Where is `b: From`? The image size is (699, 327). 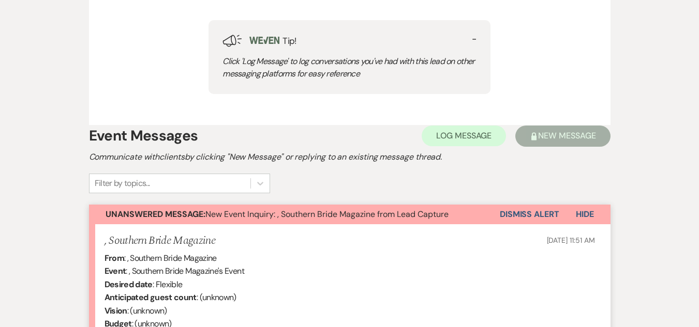 b: From is located at coordinates (114, 258).